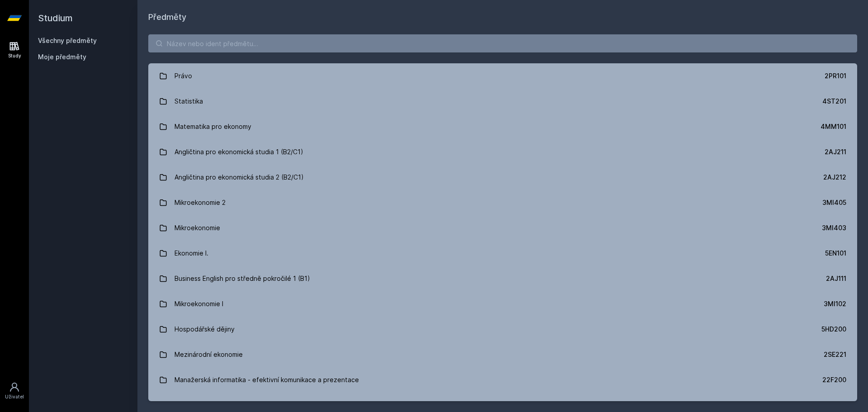  I want to click on div: Mikroekonomie I, so click(199, 304).